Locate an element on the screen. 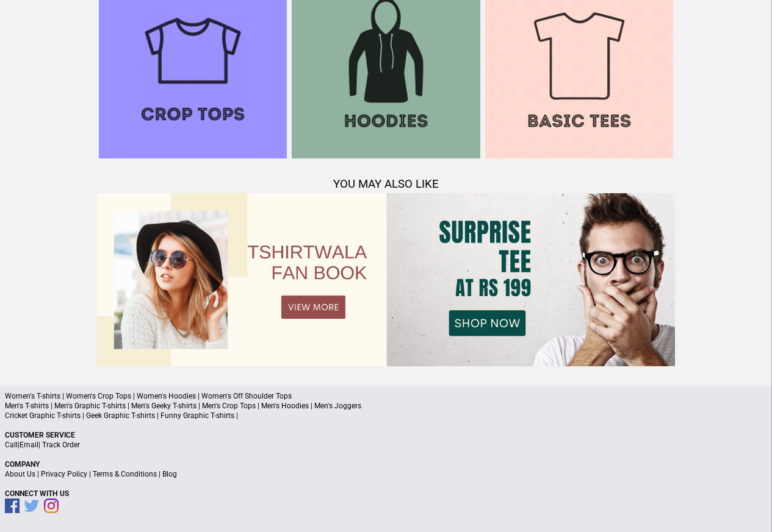  a: Privacy Policy is located at coordinates (64, 475).